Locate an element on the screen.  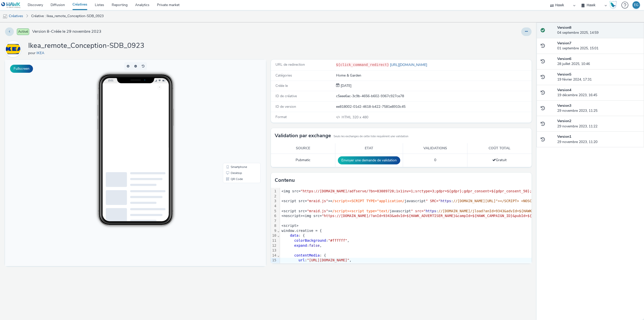
span: data is located at coordinates (294, 236).